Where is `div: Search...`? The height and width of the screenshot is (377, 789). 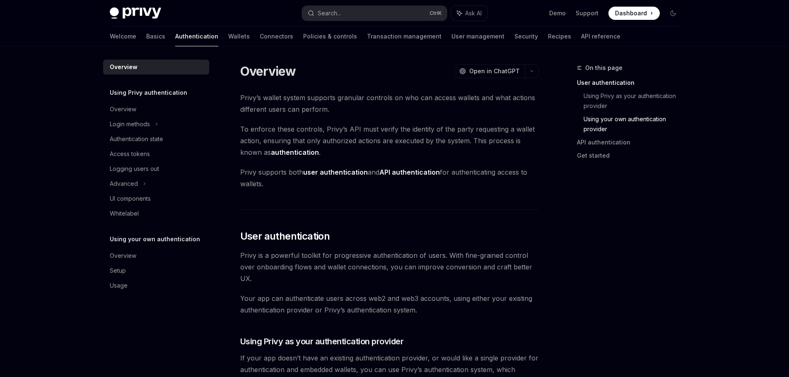 div: Search... is located at coordinates (329, 13).